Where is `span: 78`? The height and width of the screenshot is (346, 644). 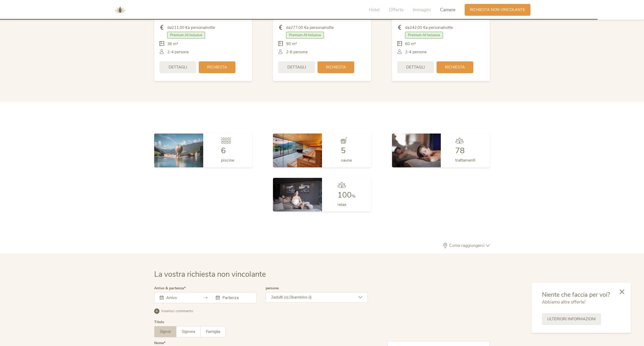 span: 78 is located at coordinates (460, 151).